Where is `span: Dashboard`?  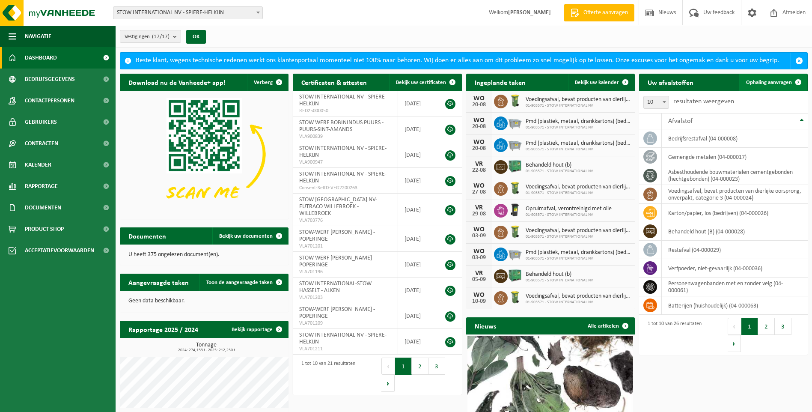 span: Dashboard is located at coordinates (41, 58).